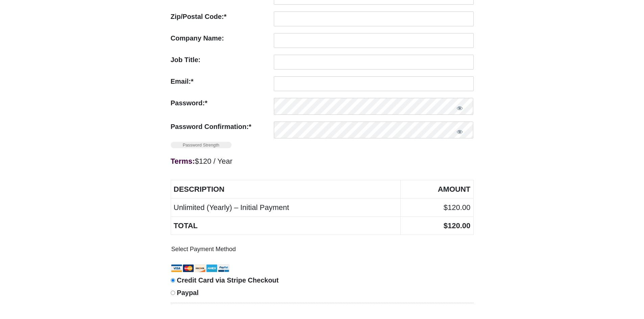  Describe the element at coordinates (221, 38) in the screenshot. I see `label: Company Name:` at that location.